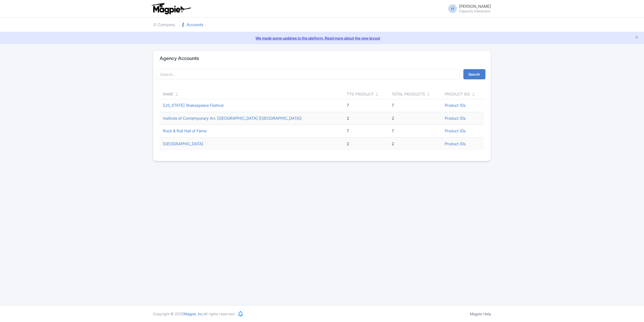 This screenshot has width=644, height=322. I want to click on a: Rock & Roll Hall of Fame, so click(185, 131).